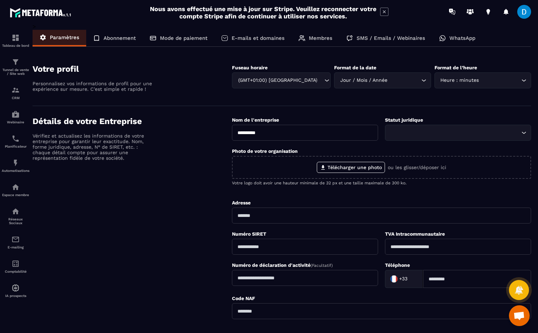 The width and height of the screenshot is (538, 333). Describe the element at coordinates (132, 121) in the screenshot. I see `h4: Détails de votre Entreprise` at that location.